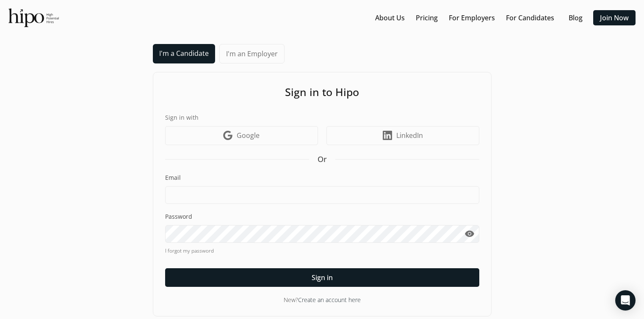 The image size is (644, 319). I want to click on a: Join Now, so click(614, 17).